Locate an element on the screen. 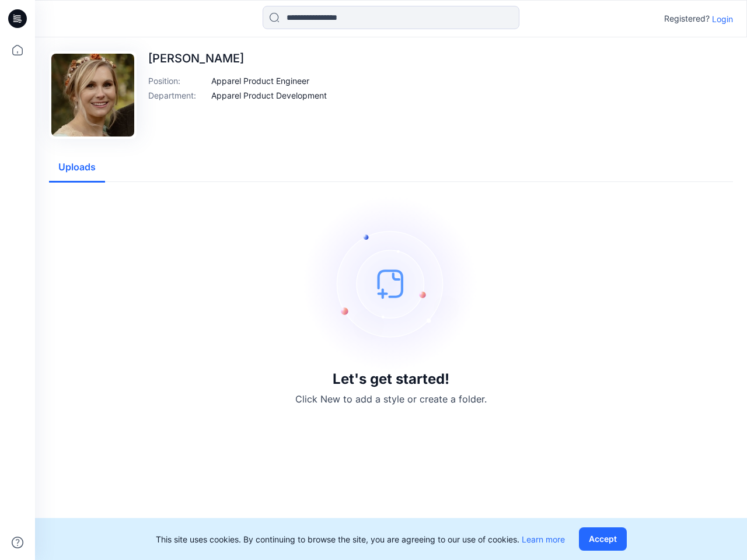 Image resolution: width=747 pixels, height=560 pixels. p: Apparel Product Engineer is located at coordinates (260, 80).